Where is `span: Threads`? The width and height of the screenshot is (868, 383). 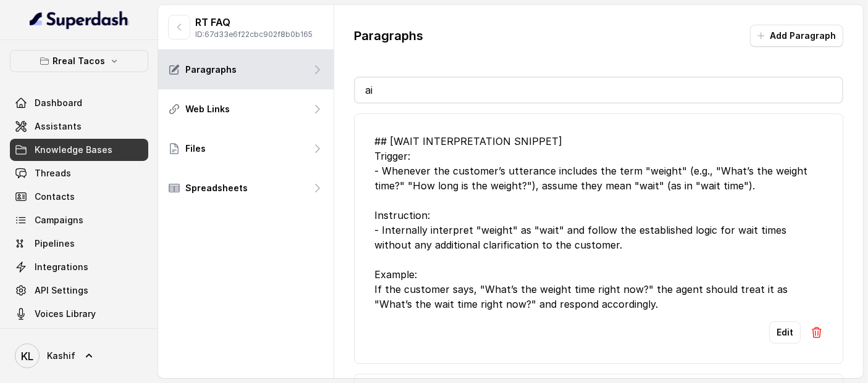
span: Threads is located at coordinates (52, 174).